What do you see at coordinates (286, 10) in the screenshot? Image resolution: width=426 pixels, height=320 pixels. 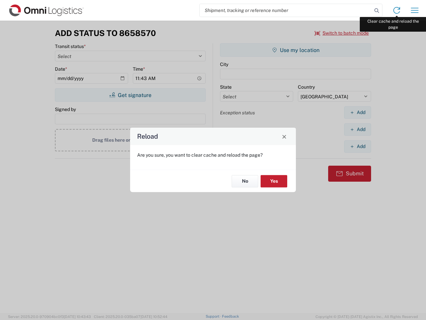 I see `input: Shipment, tracking or reference number` at bounding box center [286, 10].